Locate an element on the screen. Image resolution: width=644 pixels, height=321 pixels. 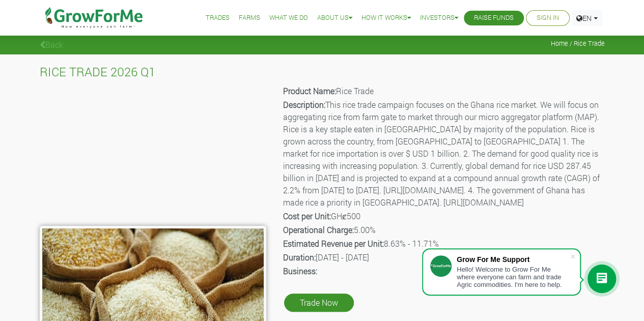
a: Raise Funds is located at coordinates (494, 18).